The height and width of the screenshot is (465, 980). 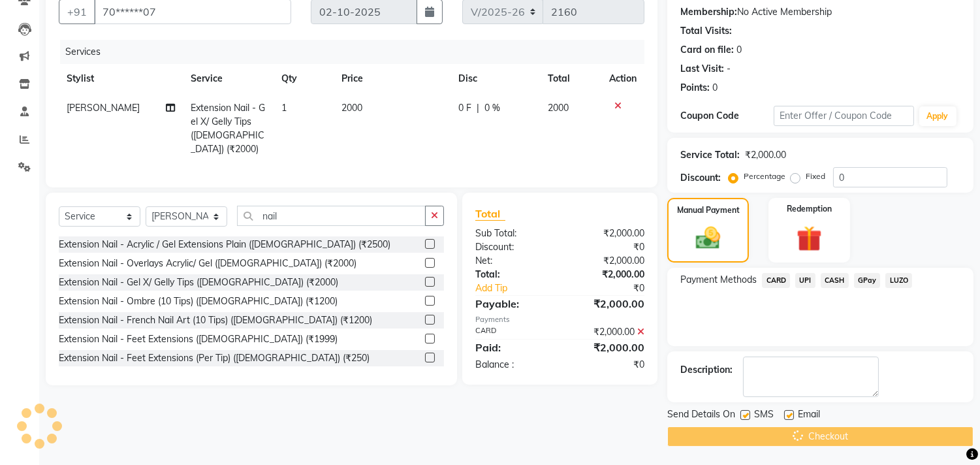 I want to click on div: Total Visits:, so click(x=706, y=31).